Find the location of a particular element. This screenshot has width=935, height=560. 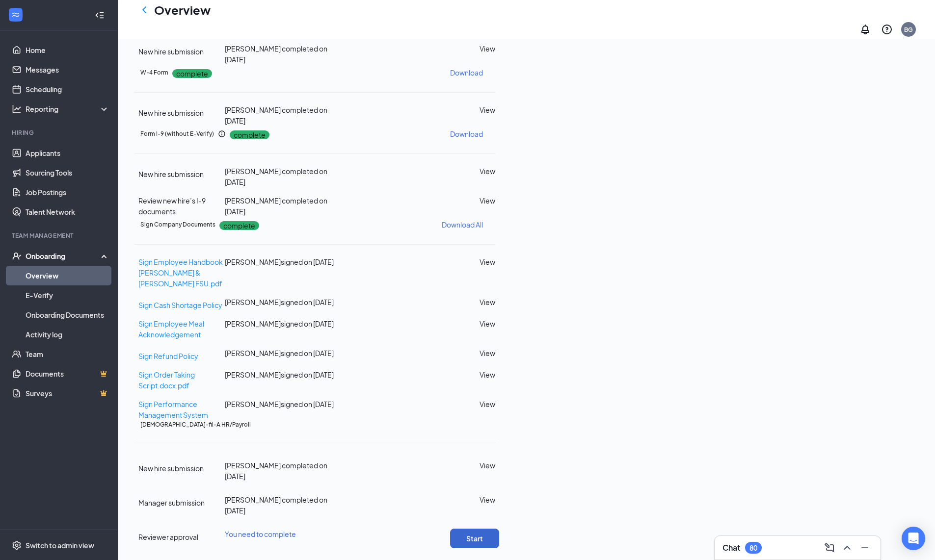

a: ChevronLeft is located at coordinates (144, 10).